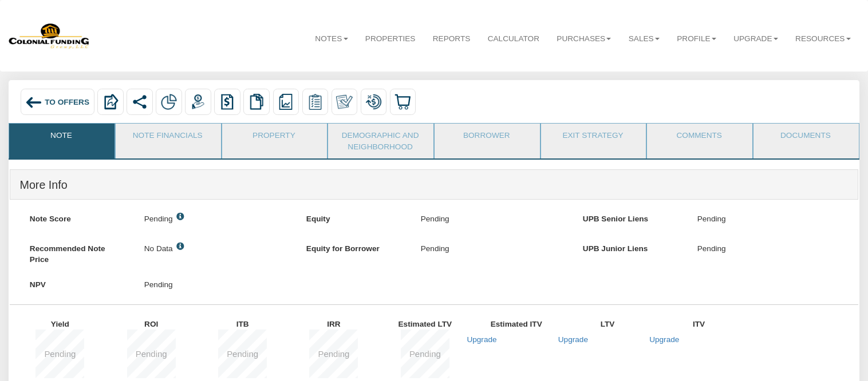  I want to click on label: UPB Junior Liens, so click(630, 246).